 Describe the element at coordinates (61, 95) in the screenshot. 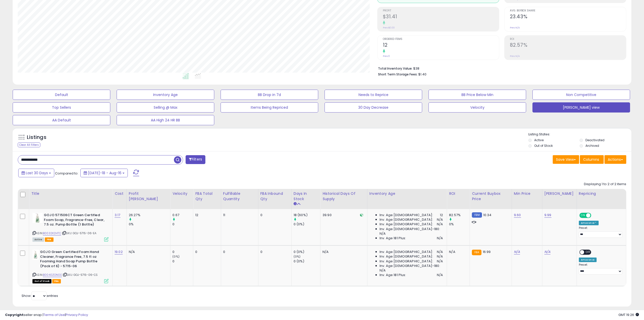

I see `button: Default` at that location.